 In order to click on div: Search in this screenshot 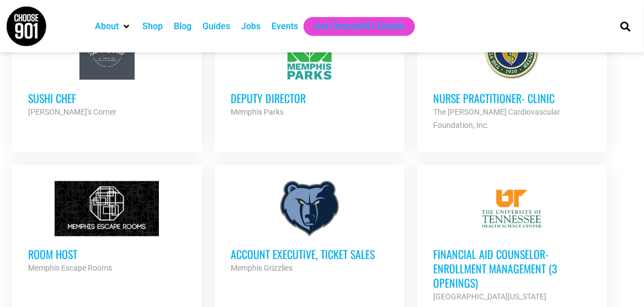, I will do `click(626, 26)`.